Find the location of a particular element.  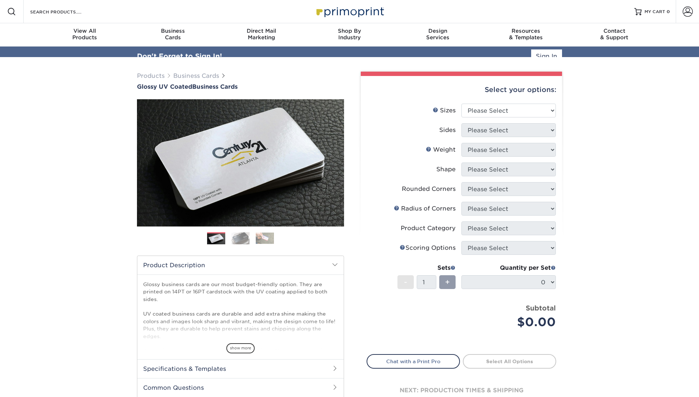

a: Shop ByIndustry is located at coordinates (350, 35).